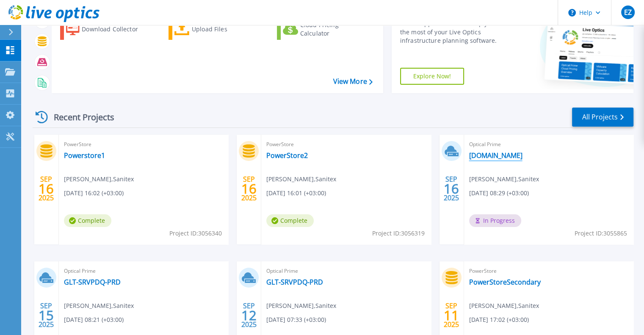 The height and width of the screenshot is (335, 644). What do you see at coordinates (505, 282) in the screenshot?
I see `a: PowerStoreSecondary` at bounding box center [505, 282].